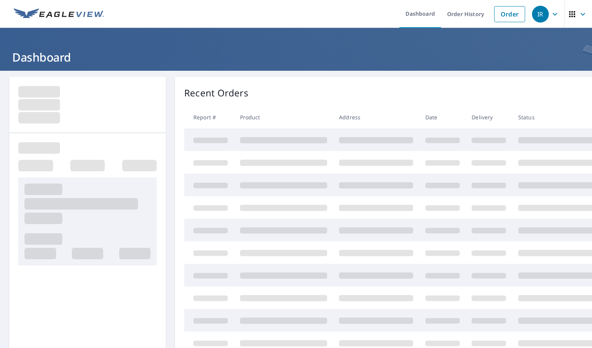 The height and width of the screenshot is (348, 592). Describe the element at coordinates (443, 117) in the screenshot. I see `th: Date` at that location.